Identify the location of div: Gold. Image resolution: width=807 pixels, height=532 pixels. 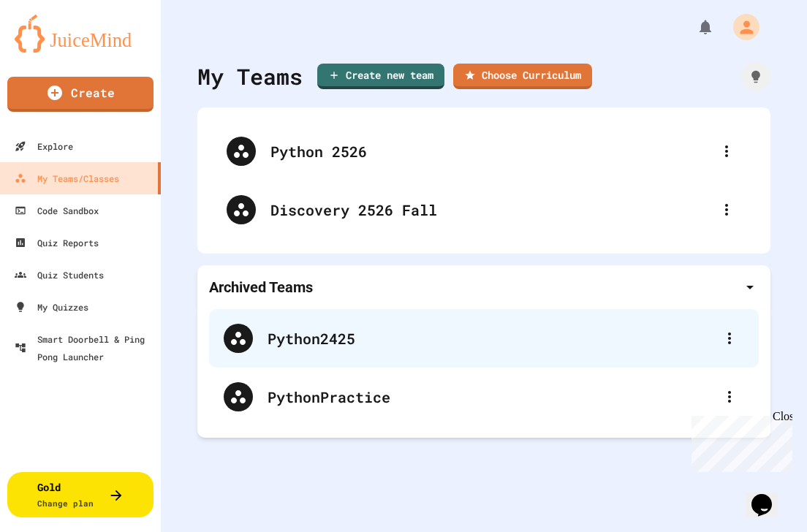
(66, 495).